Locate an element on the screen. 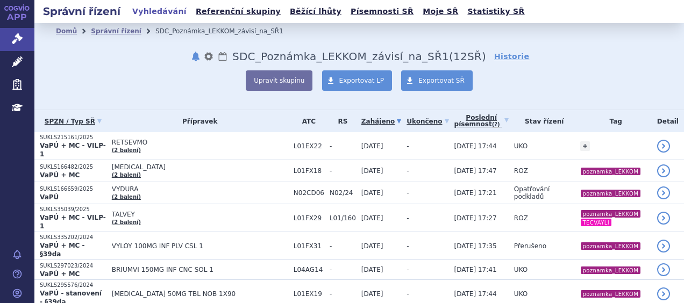 The image size is (684, 303). a: Exportovat LP is located at coordinates (357, 81).